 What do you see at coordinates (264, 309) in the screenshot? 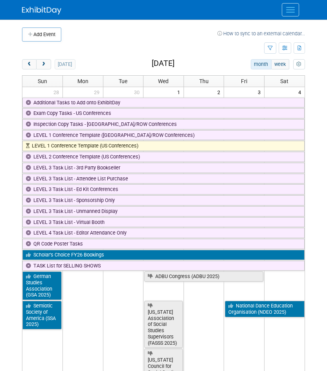
I see `a: National Dance Education Organisation (NDEO 2025)` at bounding box center [264, 309].